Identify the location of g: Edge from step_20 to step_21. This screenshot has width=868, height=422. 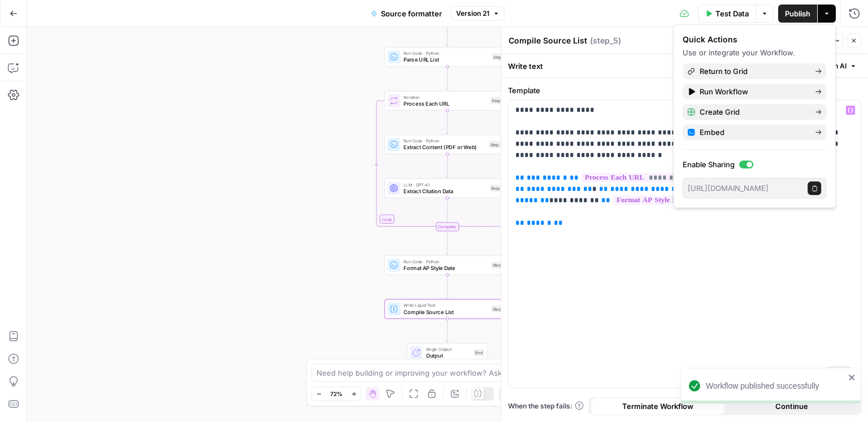
(447, 166).